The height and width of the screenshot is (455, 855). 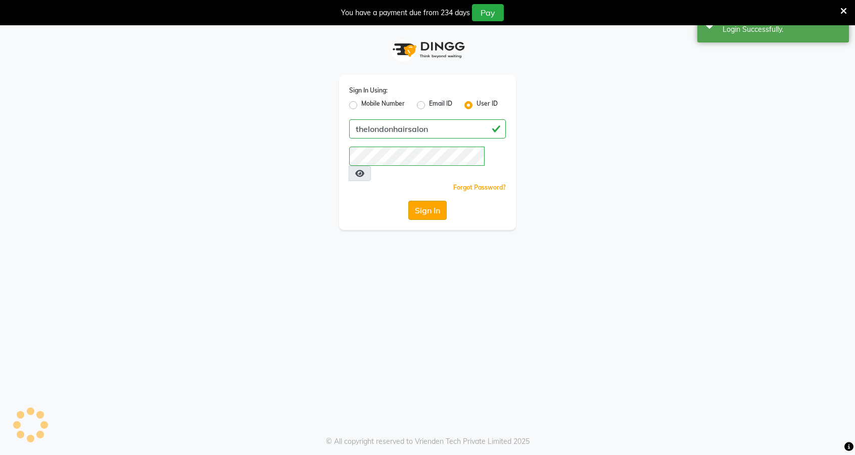 I want to click on div: You have a payment due from 234 days, so click(x=405, y=13).